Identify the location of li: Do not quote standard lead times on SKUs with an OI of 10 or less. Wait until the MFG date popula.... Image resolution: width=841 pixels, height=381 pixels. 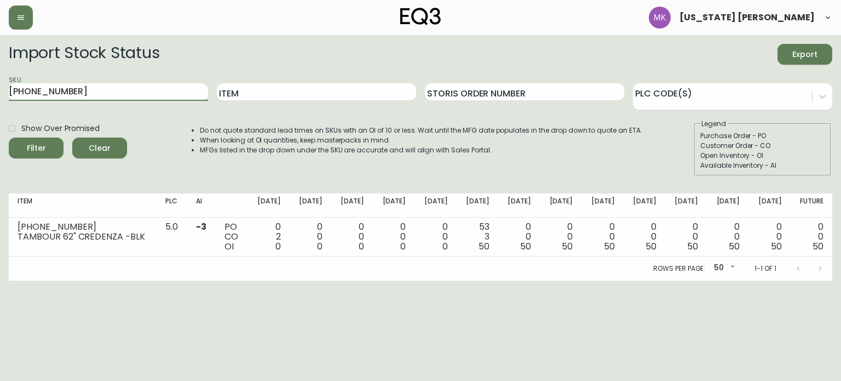
(421, 130).